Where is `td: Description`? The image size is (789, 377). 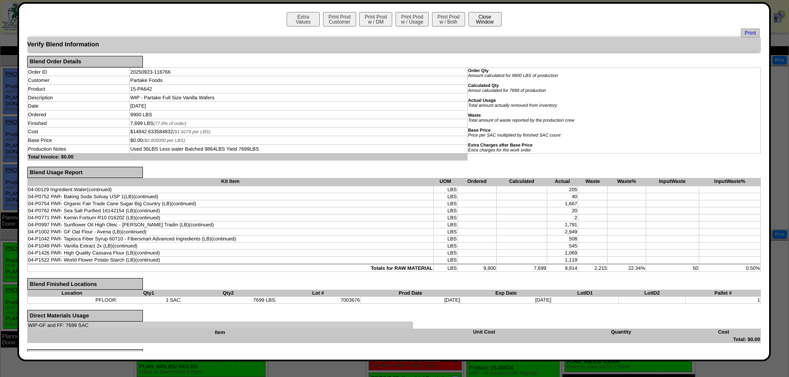
td: Description is located at coordinates (78, 97).